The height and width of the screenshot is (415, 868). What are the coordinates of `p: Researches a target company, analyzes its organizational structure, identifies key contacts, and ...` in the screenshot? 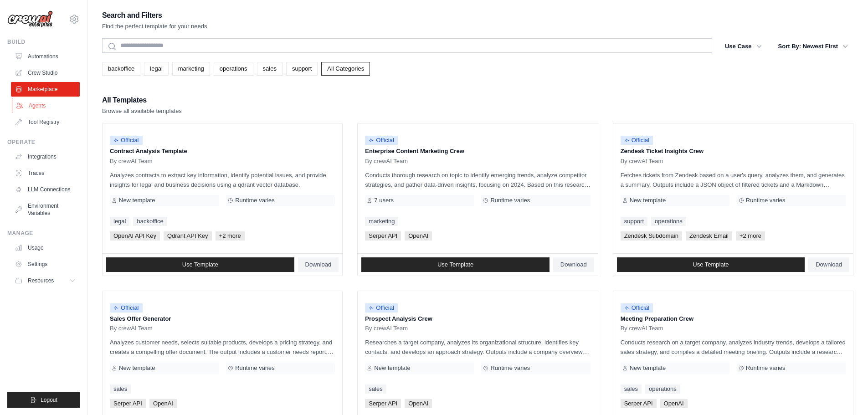 It's located at (477, 348).